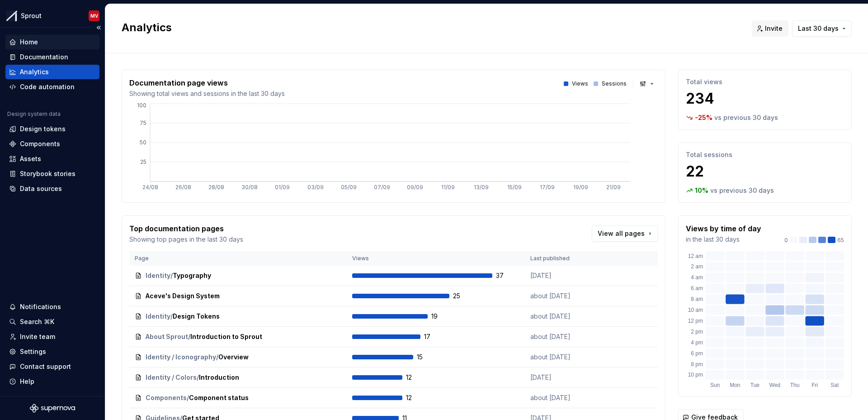 The width and height of the screenshot is (868, 420). I want to click on text: 2 pm, so click(697, 332).